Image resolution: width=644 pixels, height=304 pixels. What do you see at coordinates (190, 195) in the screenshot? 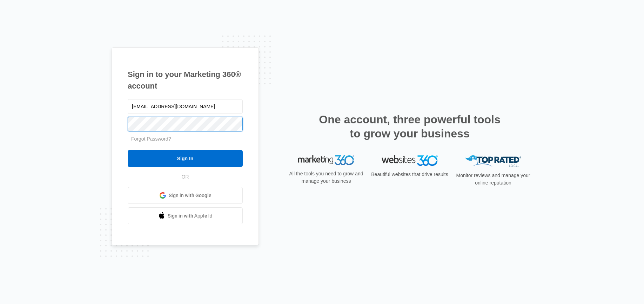
I see `span: Sign in with Google` at bounding box center [190, 195].